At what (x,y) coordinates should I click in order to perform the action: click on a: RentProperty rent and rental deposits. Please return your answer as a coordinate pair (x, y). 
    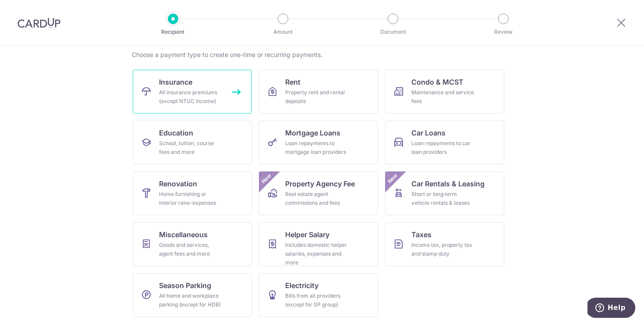
    Looking at the image, I should click on (318, 92).